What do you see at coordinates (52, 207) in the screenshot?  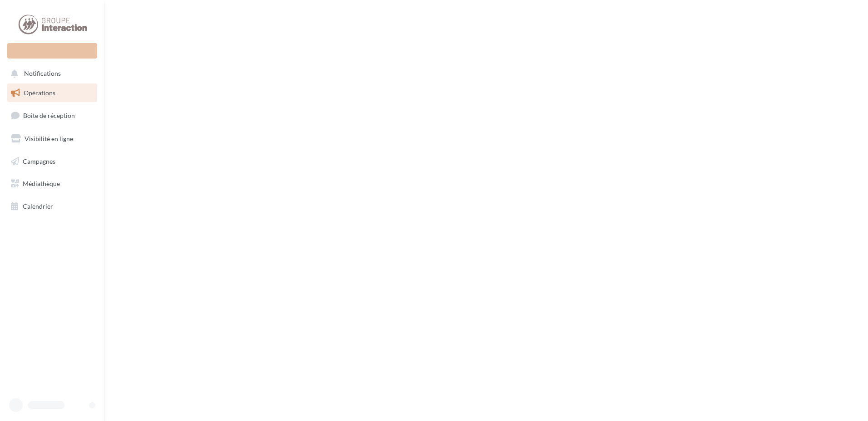 I see `a: Calendrier` at bounding box center [52, 207].